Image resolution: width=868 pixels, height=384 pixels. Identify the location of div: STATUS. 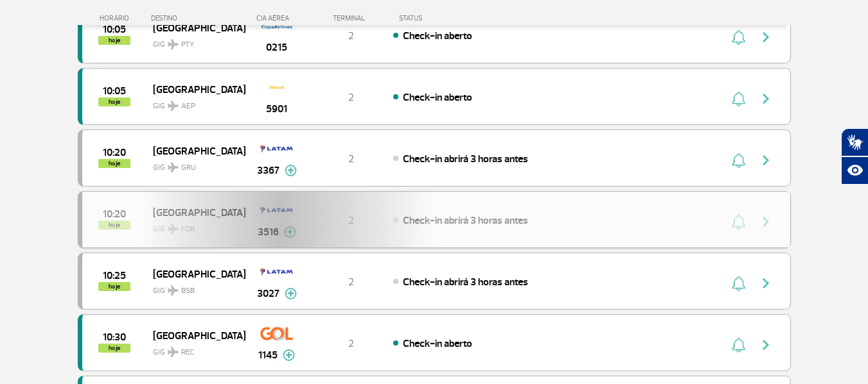
(444, 18).